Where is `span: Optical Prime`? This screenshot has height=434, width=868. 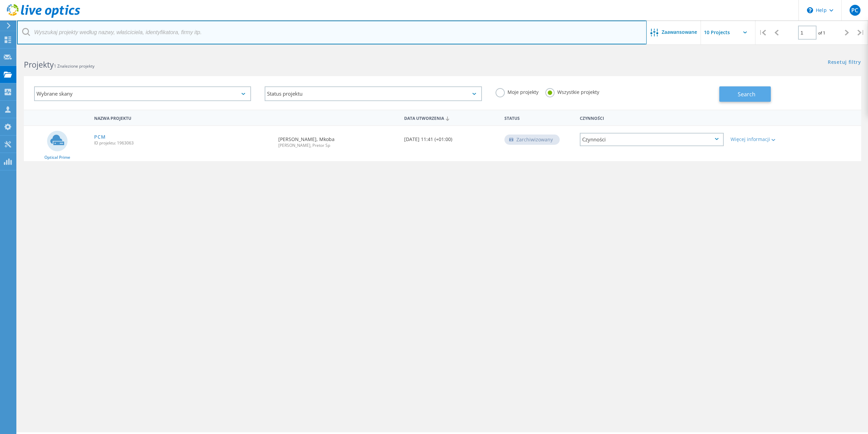
span: Optical Prime is located at coordinates (57, 157).